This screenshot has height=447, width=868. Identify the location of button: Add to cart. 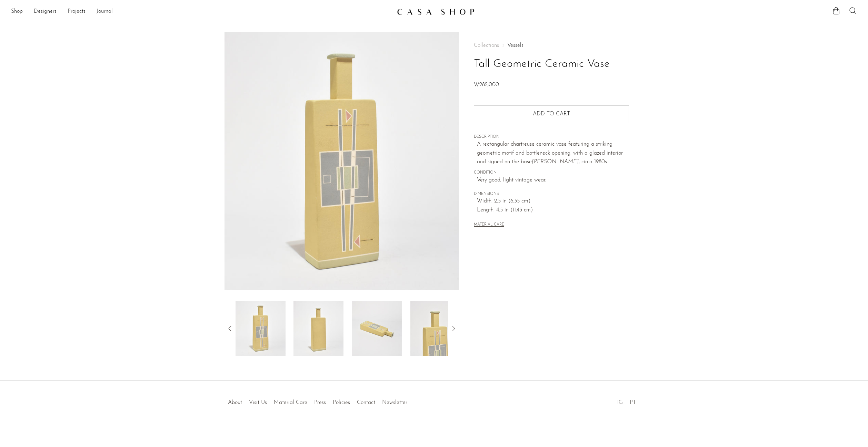
(551, 114).